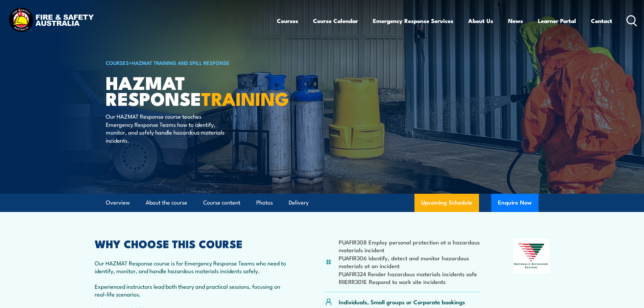  Describe the element at coordinates (531, 256) in the screenshot. I see `img: Nationally Recognised Training logo.` at that location.